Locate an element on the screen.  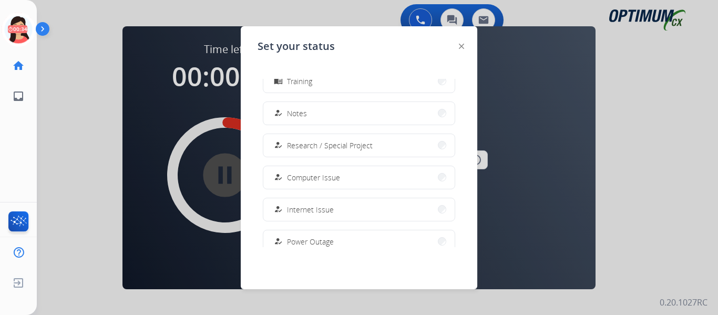
button: Research / Special Project is located at coordinates (359, 145).